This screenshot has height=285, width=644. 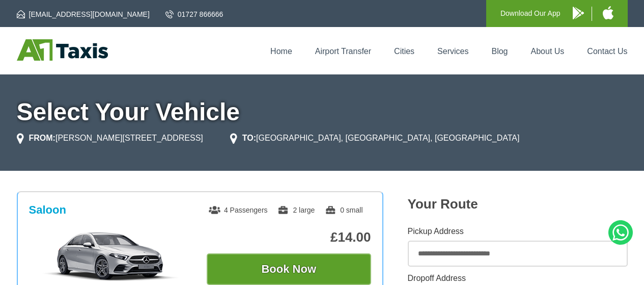 I want to click on a: 01727 866666, so click(x=194, y=14).